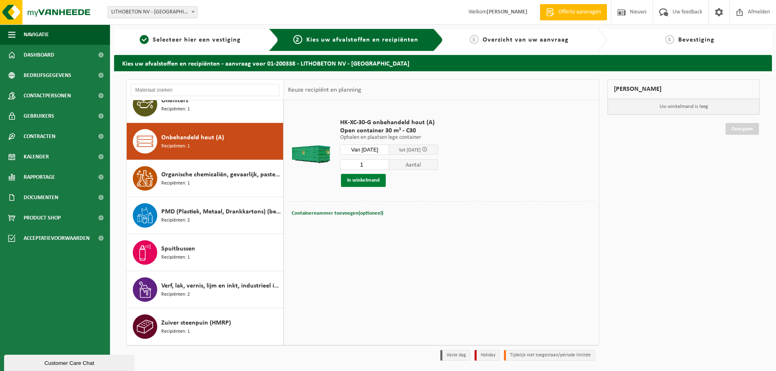 The width and height of the screenshot is (776, 371). Describe the element at coordinates (205, 141) in the screenshot. I see `button: Onbehandeld hout (A) Recipiënten: 1` at that location.